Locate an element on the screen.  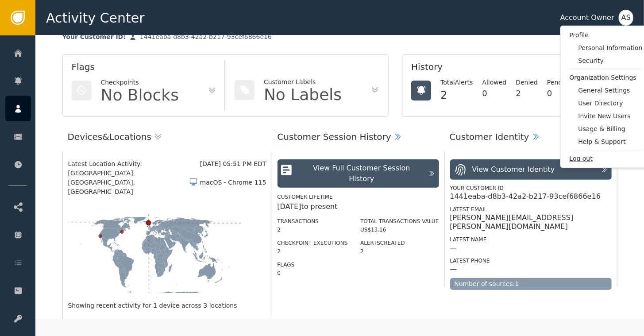
div: Latest Location Activity: is located at coordinates (134, 164).